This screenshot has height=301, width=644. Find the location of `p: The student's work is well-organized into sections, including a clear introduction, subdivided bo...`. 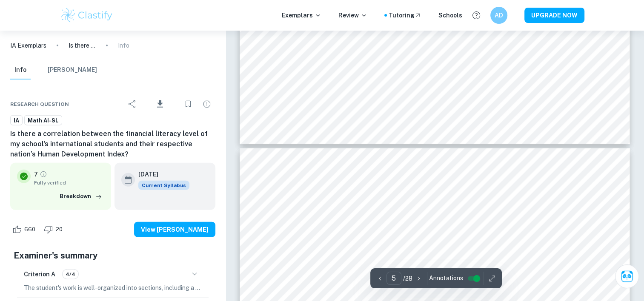

p: The student's work is well-organized into sections, including a clear introduction, subdivided bo... is located at coordinates (113, 288).